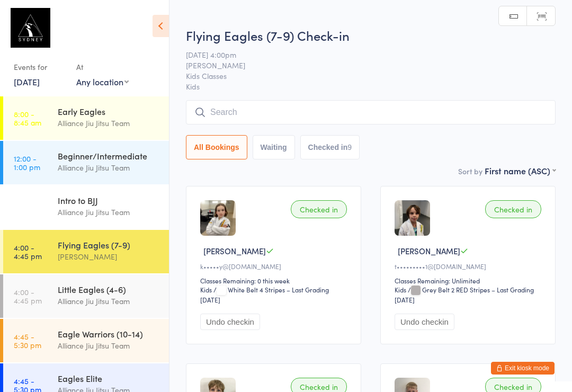 The width and height of the screenshot is (572, 392). Describe the element at coordinates (371, 35) in the screenshot. I see `h2: Flying Eagles (7-9) Check-in` at that location.